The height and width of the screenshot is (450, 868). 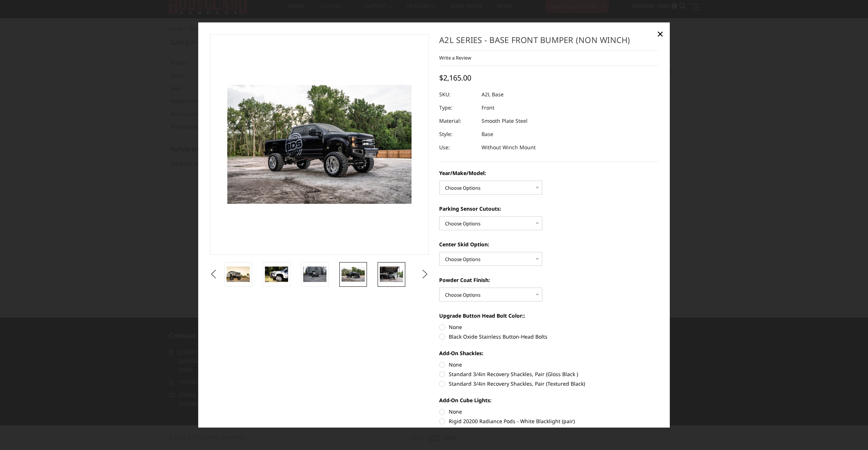 What do you see at coordinates (548, 281) in the screenshot?
I see `label: Powder Coat Finish:` at bounding box center [548, 281].